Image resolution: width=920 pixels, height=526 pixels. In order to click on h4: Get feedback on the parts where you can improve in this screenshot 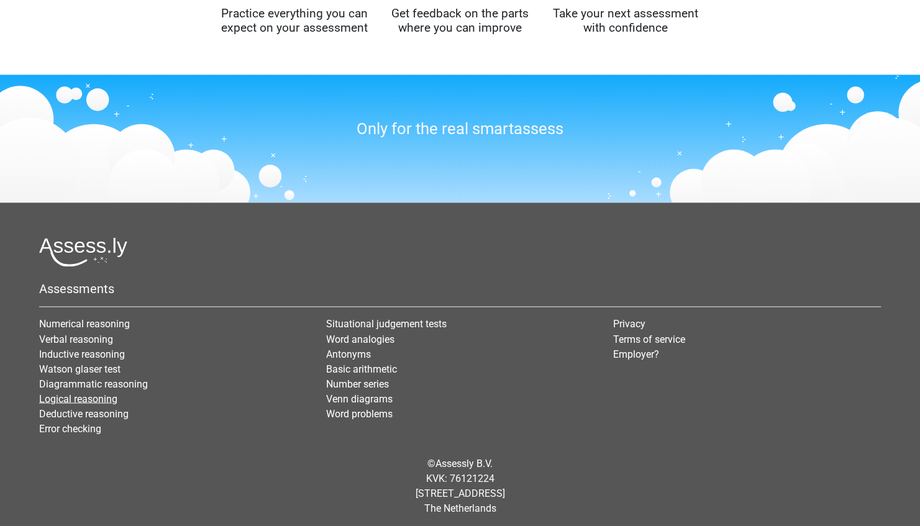, I will do `click(460, 21)`.